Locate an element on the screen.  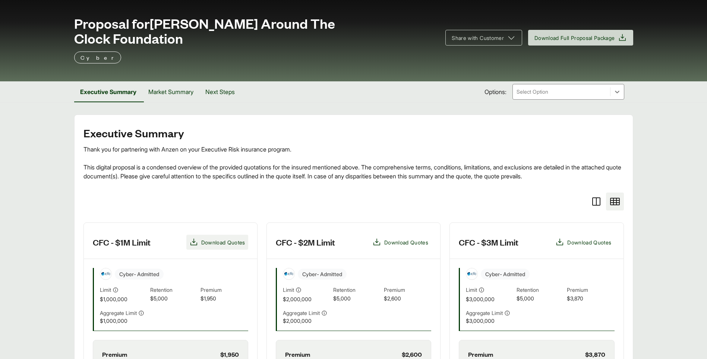
p: Cyber is located at coordinates (98, 57).